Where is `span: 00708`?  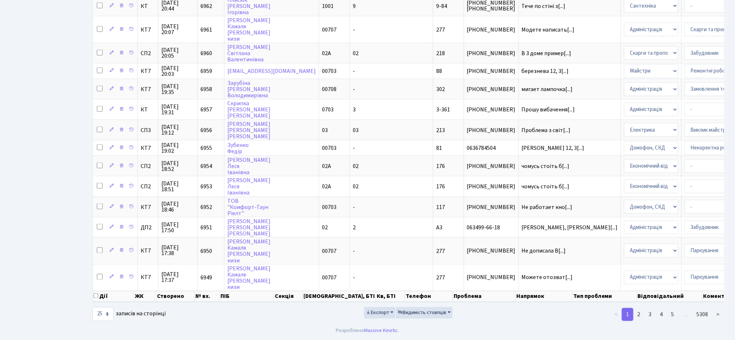 span: 00708 is located at coordinates (329, 89).